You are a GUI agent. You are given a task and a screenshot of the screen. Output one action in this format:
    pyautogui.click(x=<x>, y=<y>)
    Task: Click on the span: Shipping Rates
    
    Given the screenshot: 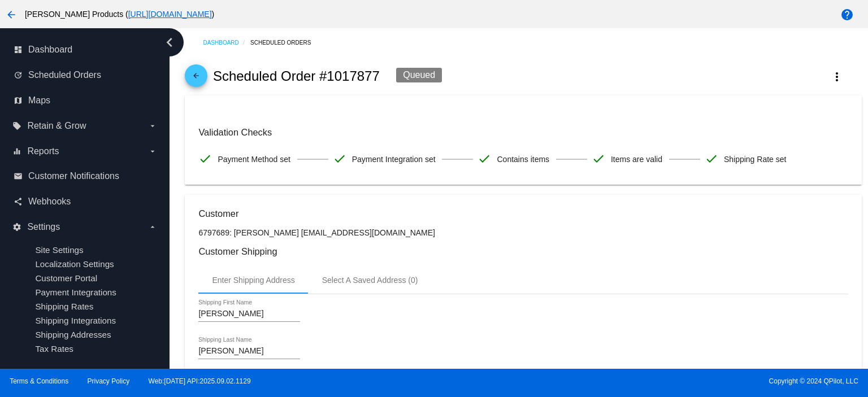 What is the action you would take?
    pyautogui.click(x=64, y=306)
    